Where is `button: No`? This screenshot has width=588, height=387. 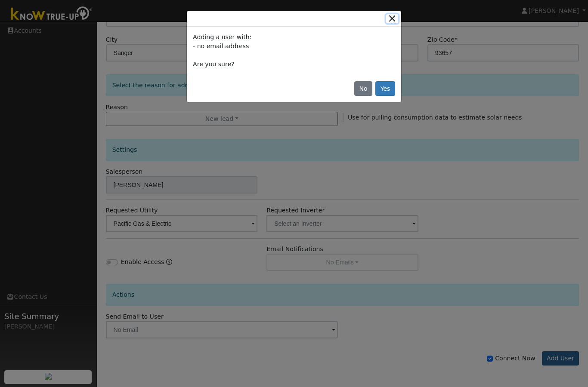 button: No is located at coordinates (363, 89).